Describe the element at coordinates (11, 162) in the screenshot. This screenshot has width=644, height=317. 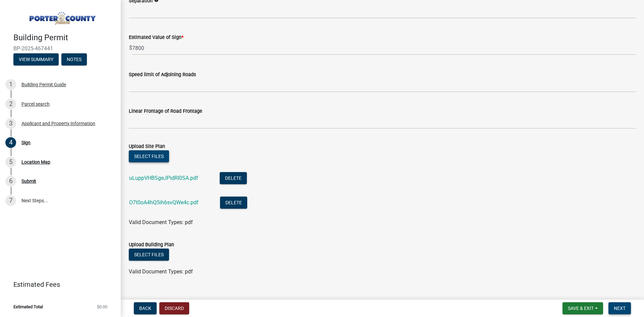
I see `div: 5` at that location.